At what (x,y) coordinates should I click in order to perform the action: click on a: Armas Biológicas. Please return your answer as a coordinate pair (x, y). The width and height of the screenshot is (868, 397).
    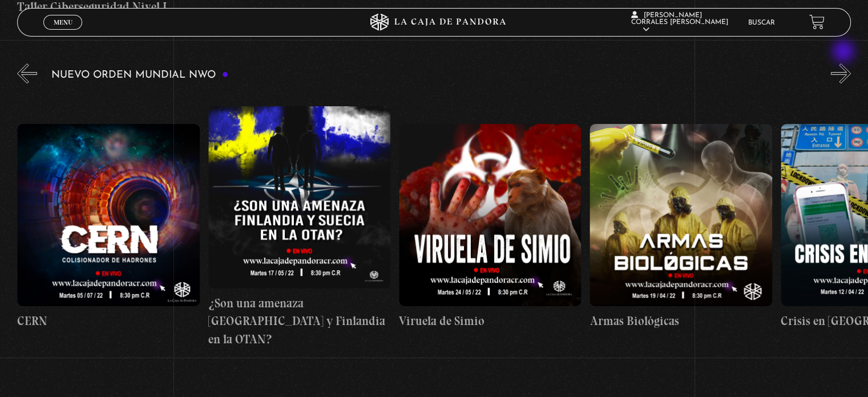
    Looking at the image, I should click on (680, 227).